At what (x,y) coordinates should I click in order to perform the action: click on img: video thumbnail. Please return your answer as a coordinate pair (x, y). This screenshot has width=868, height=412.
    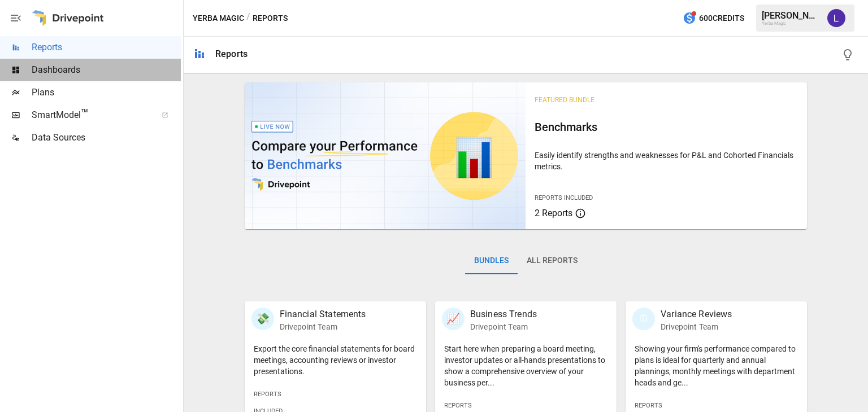
    Looking at the image, I should click on (386, 156).